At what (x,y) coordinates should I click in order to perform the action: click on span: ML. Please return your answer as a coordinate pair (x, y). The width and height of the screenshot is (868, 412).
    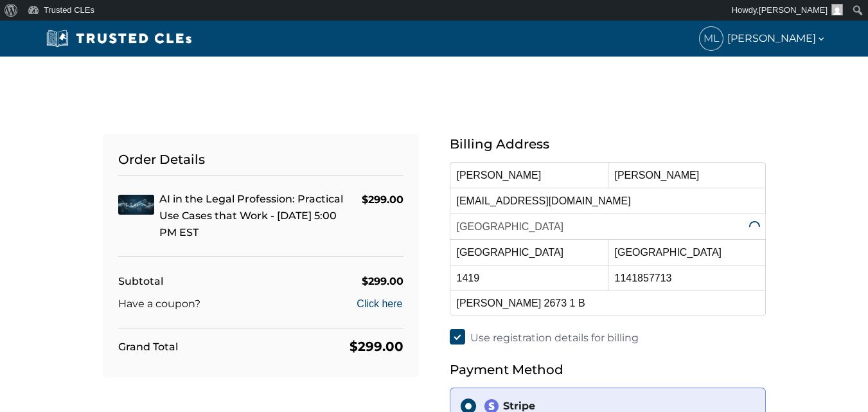
    Looking at the image, I should click on (711, 38).